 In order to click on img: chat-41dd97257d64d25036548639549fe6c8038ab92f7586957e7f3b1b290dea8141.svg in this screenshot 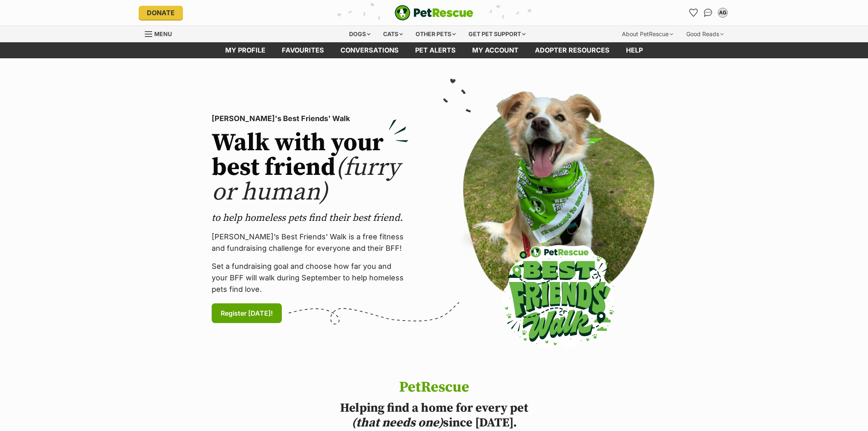, I will do `click(708, 13)`.